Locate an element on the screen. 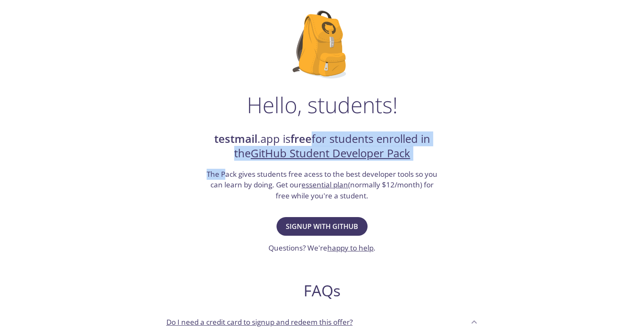 The height and width of the screenshot is (329, 644). strong: free is located at coordinates (301, 139).